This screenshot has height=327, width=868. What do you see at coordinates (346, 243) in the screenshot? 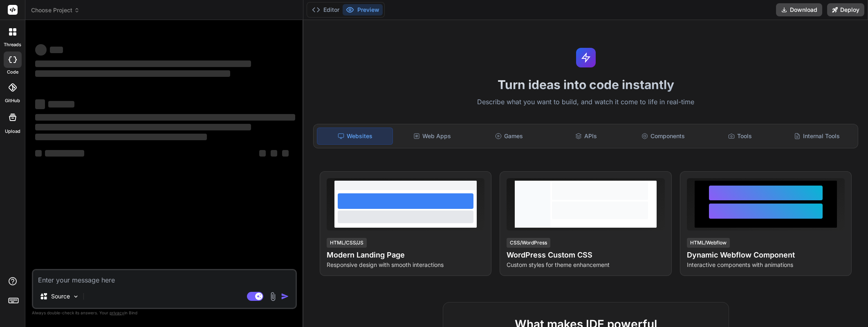
I see `div: HTML/CSS/JS` at bounding box center [346, 243].